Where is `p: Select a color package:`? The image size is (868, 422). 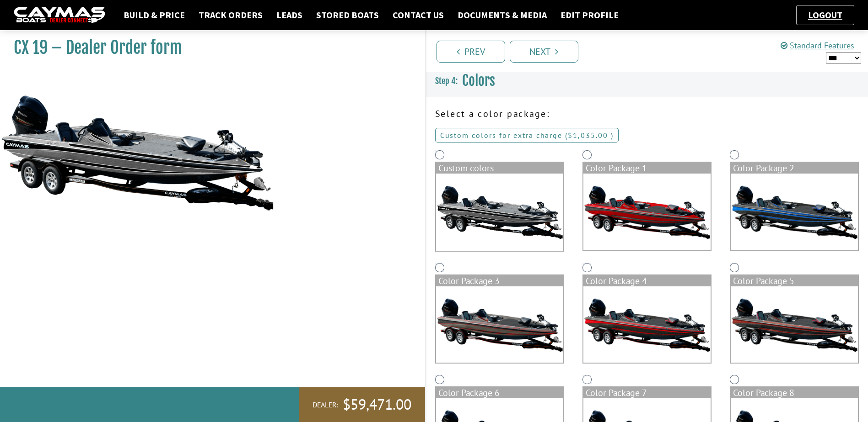
p: Select a color package: is located at coordinates (647, 114).